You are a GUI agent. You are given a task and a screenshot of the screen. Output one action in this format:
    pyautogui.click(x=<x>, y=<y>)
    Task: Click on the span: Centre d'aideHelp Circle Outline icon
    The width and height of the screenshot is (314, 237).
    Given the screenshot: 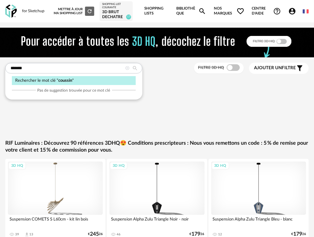 What is the action you would take?
    pyautogui.click(x=266, y=11)
    